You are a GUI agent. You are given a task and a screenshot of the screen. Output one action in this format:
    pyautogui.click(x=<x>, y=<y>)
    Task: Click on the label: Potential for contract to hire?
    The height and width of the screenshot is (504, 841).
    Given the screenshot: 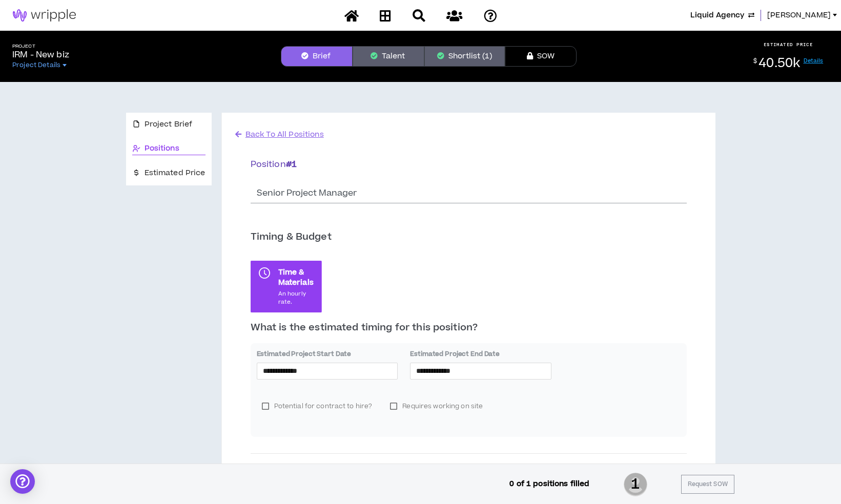 What is the action you would take?
    pyautogui.click(x=316, y=407)
    